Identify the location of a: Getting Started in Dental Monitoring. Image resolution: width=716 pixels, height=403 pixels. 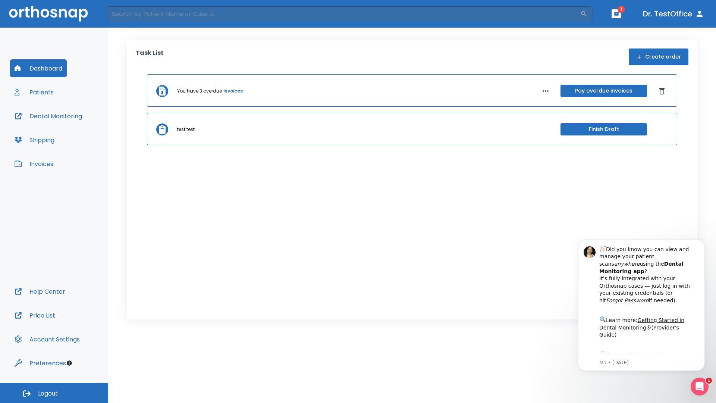
(75, 91).